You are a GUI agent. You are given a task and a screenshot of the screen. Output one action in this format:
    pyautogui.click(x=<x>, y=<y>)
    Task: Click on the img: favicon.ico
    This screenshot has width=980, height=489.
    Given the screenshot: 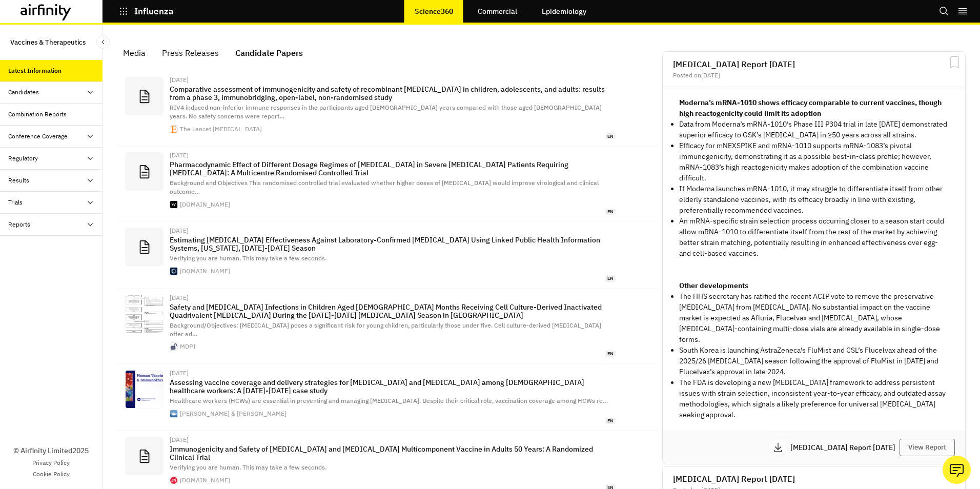 What is the action you would take?
    pyautogui.click(x=174, y=129)
    